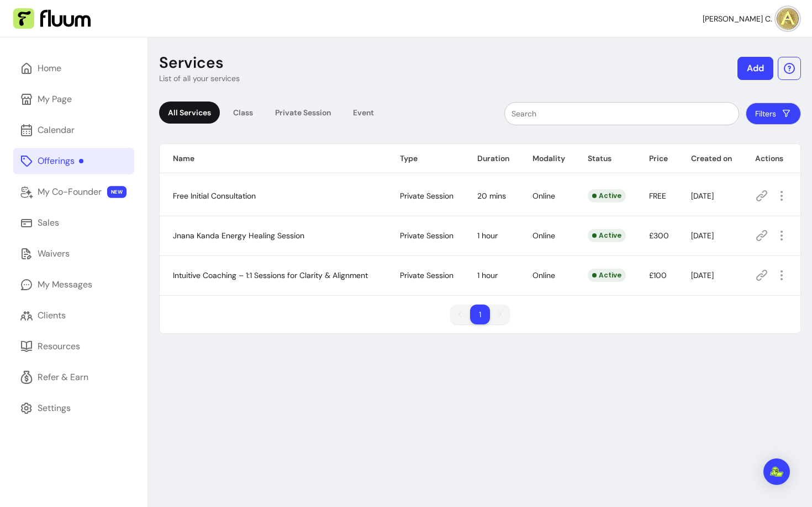 This screenshot has height=507, width=812. What do you see at coordinates (53, 254) in the screenshot?
I see `div: Waivers` at bounding box center [53, 254].